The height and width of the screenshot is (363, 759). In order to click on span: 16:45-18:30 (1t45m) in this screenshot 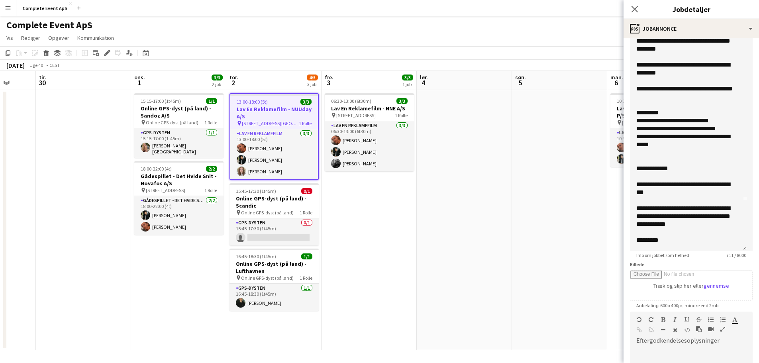, I will do `click(256, 256)`.